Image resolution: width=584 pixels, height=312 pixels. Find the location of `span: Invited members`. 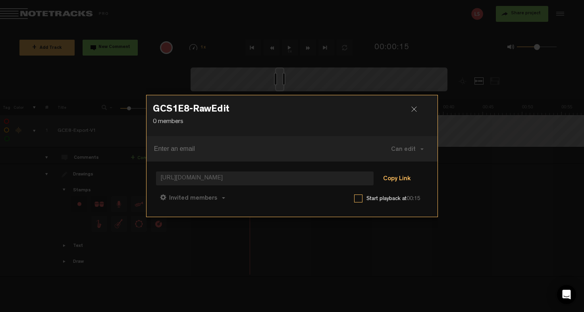

span: Invited members is located at coordinates (193, 199).